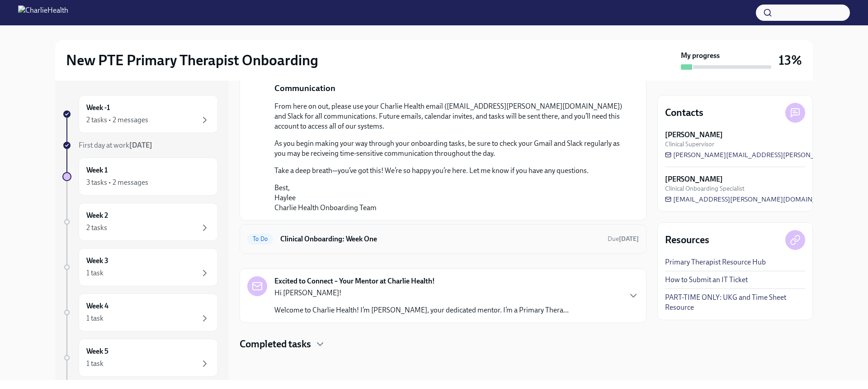 This screenshot has height=389, width=868. I want to click on h6: Week 1, so click(97, 170).